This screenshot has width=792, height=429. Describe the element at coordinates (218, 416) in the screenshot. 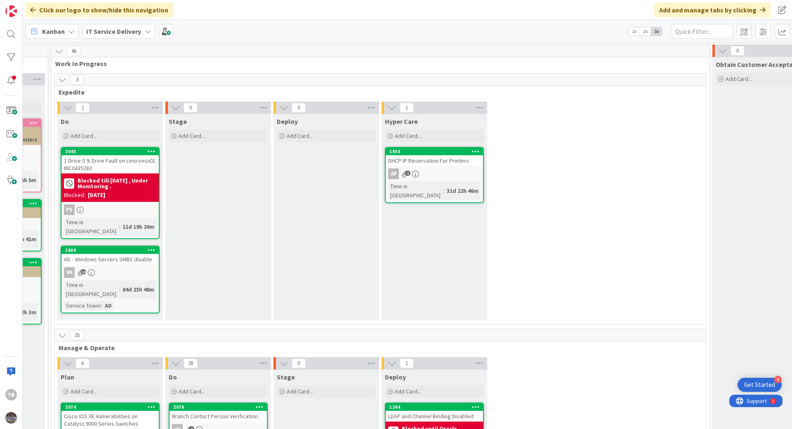

I see `div: Branch Contact Person Verification` at that location.